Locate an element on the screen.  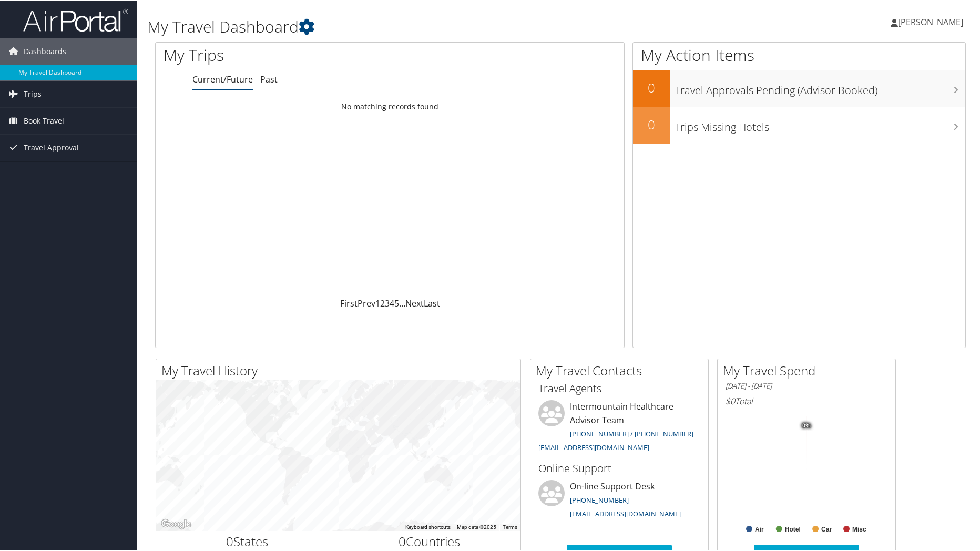
a: First is located at coordinates (348, 303).